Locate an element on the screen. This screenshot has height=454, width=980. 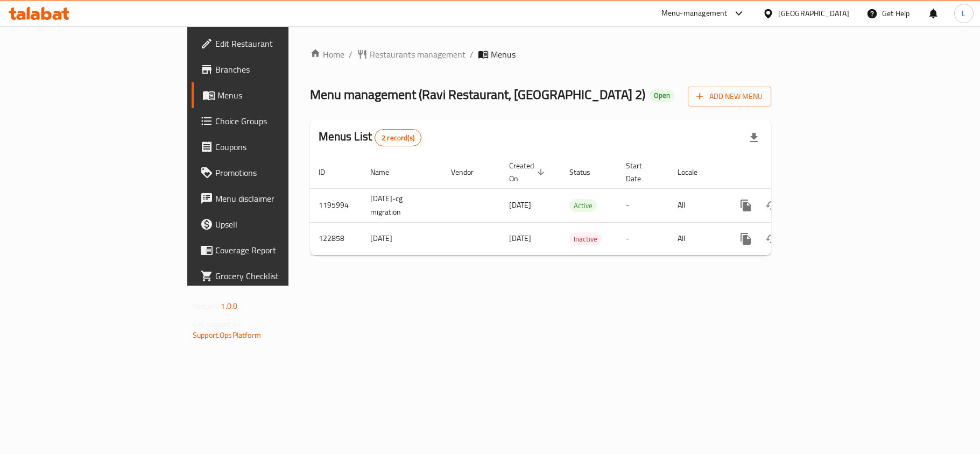
div: Inactive is located at coordinates (586, 238).